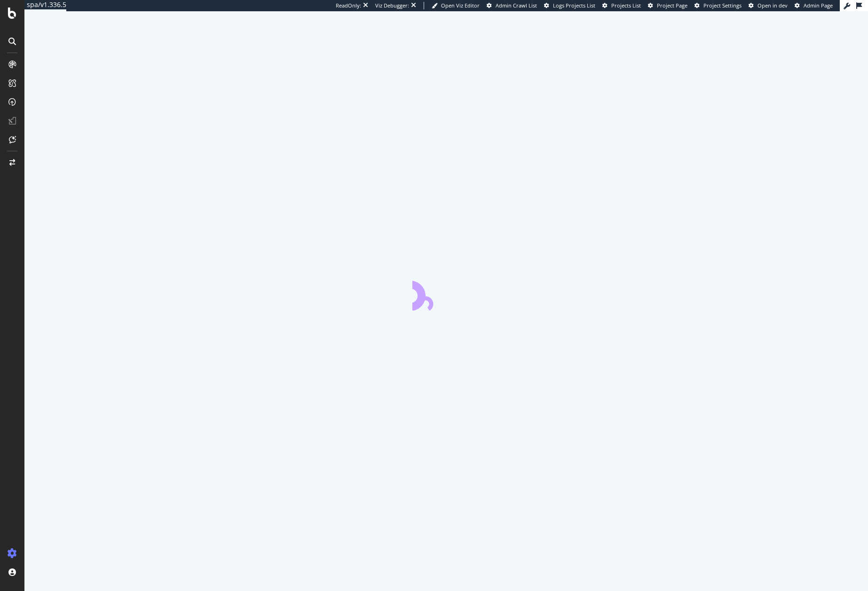 The image size is (868, 591). What do you see at coordinates (722, 5) in the screenshot?
I see `span: Project Settings` at bounding box center [722, 5].